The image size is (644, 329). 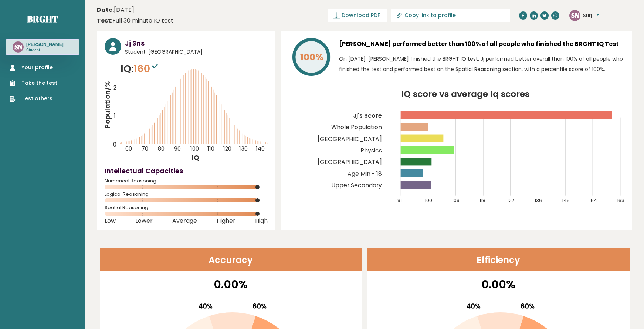 What do you see at coordinates (107, 104) in the screenshot?
I see `tspan: Population/%` at bounding box center [107, 104].